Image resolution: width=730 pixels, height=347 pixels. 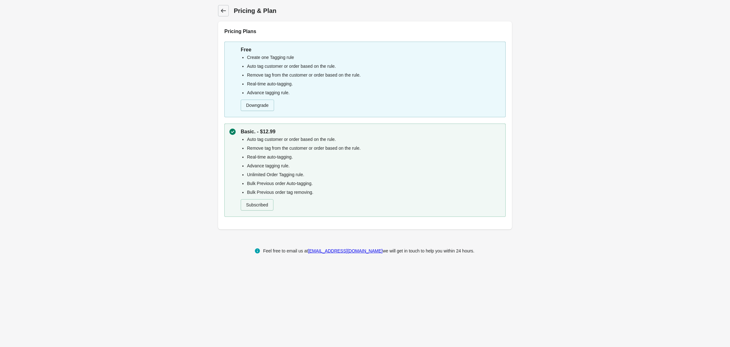 What do you see at coordinates (371, 50) in the screenshot?
I see `p: Free` at bounding box center [371, 50].